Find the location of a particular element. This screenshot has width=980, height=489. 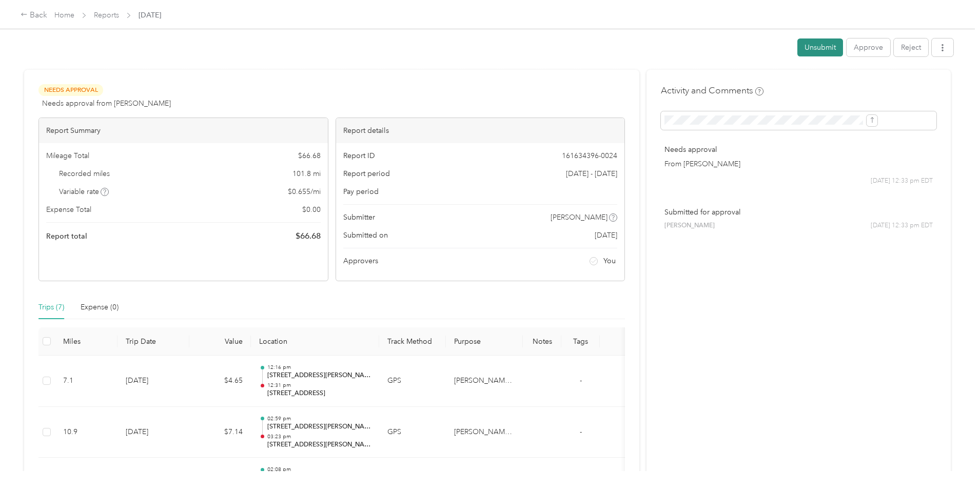

div: Report Summary is located at coordinates (183, 131).